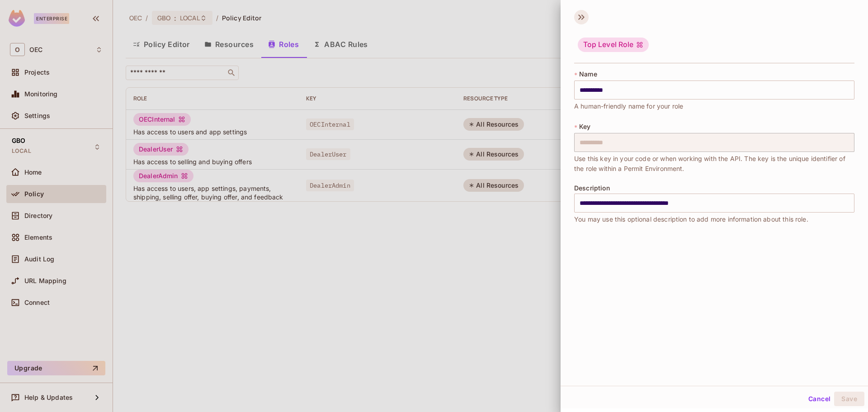 This screenshot has width=868, height=412. I want to click on button: Cancel, so click(820, 399).